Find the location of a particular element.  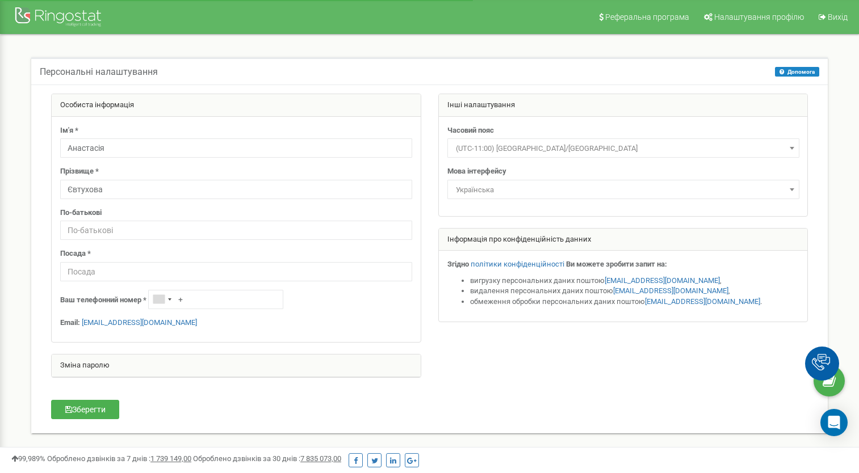

input: По-батькові is located at coordinates (236, 230).